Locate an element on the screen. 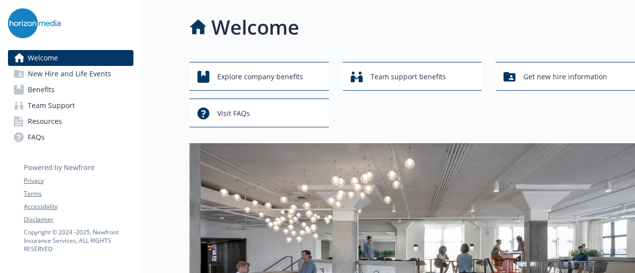 The width and height of the screenshot is (635, 273). span: Get new hire information is located at coordinates (565, 77).